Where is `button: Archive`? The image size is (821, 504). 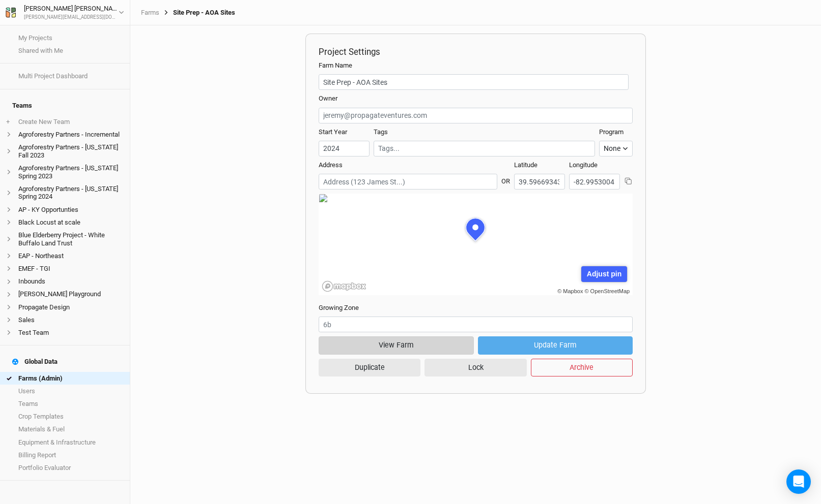 button: Archive is located at coordinates (582, 367).